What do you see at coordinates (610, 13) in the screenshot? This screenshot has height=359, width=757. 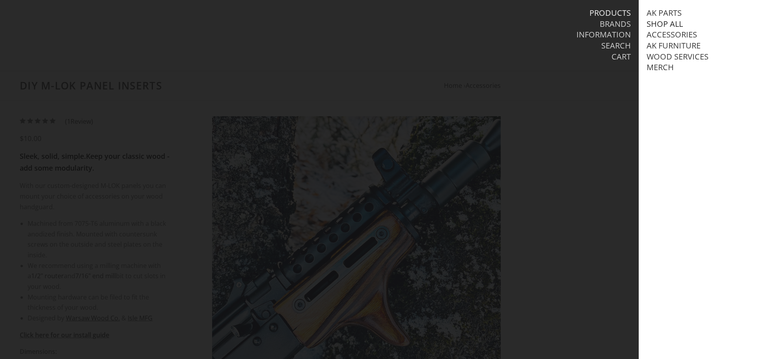 I see `a: Products` at bounding box center [610, 13].